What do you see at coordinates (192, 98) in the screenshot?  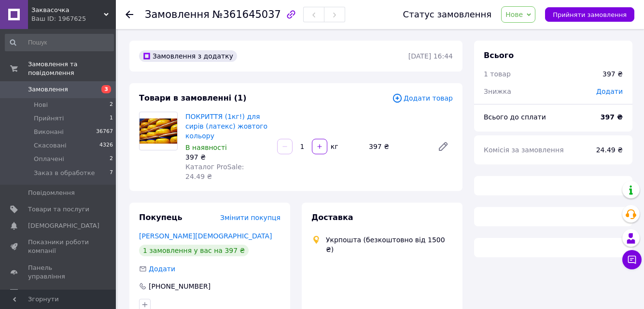 I see `span: Товари в замовленні (1)` at bounding box center [192, 98].